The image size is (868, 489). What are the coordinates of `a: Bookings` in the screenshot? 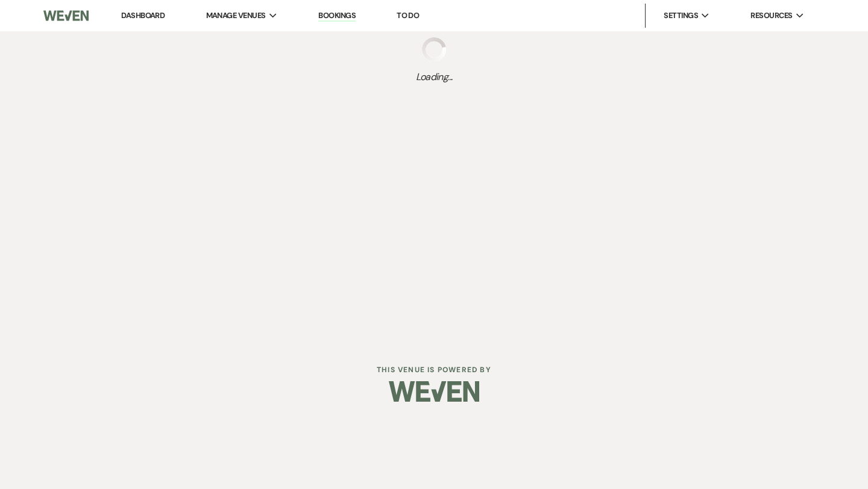 It's located at (337, 16).